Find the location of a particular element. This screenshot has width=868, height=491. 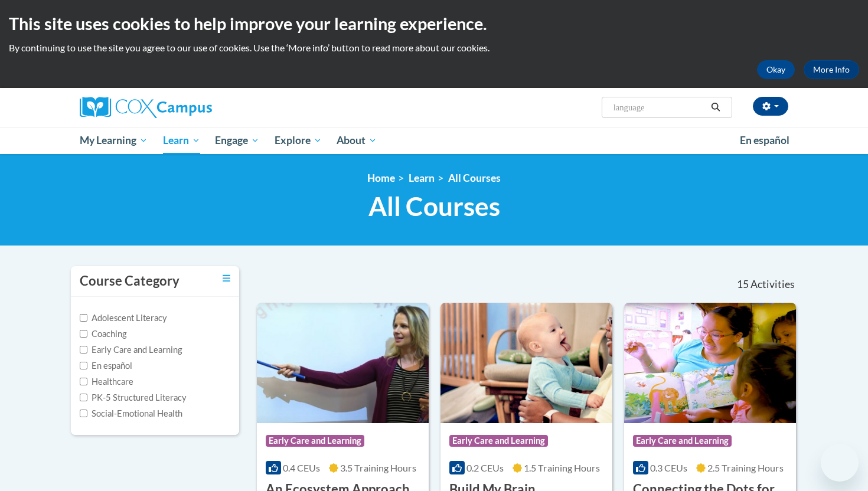

span: En español is located at coordinates (764, 140).